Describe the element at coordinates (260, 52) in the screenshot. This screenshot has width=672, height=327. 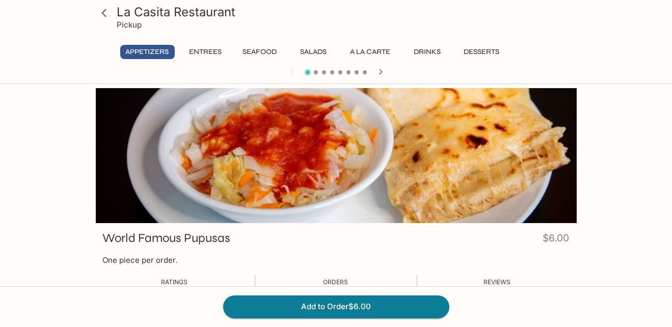
I see `button: Seafood` at that location.